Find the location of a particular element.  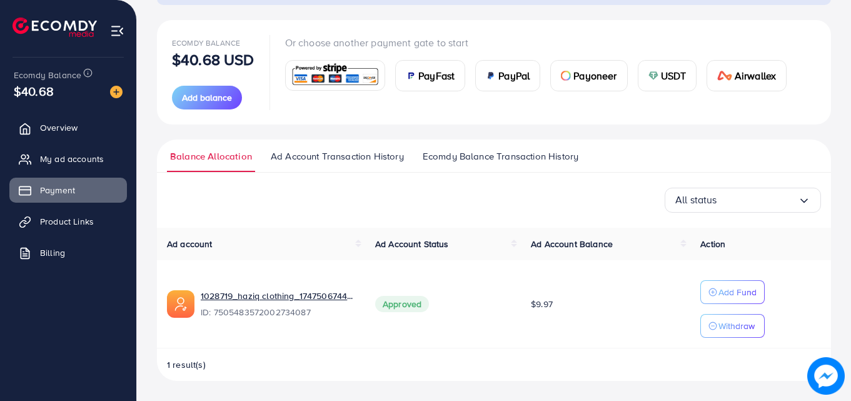

span: Ad Account Balance is located at coordinates (571, 244).